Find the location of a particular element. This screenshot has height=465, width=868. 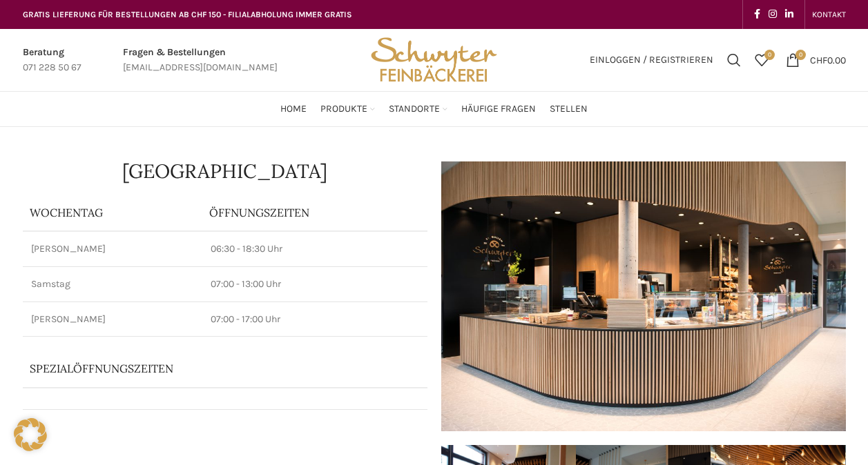

span: GRATIS LIEFERUNG FÜR BESTELLUNGEN AB CHF 150 - FILIALABHOLUNG IMMER GRATIS is located at coordinates (187, 14).